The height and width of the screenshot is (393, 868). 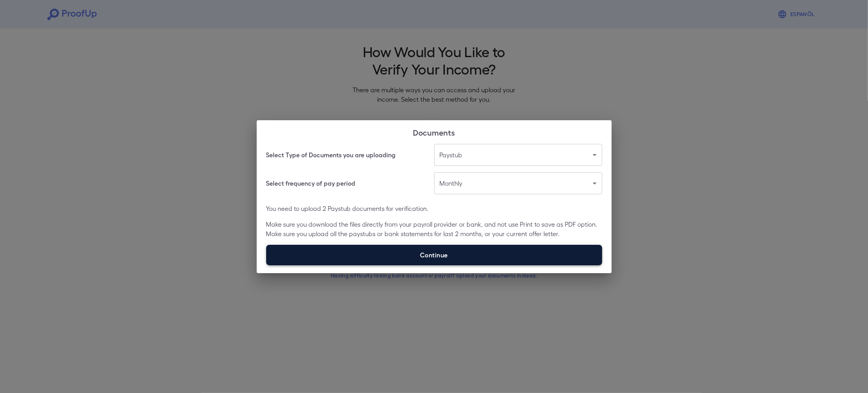 What do you see at coordinates (434, 208) in the screenshot?
I see `p: You need to upload 2 Paystub documents for verification.` at bounding box center [434, 208].